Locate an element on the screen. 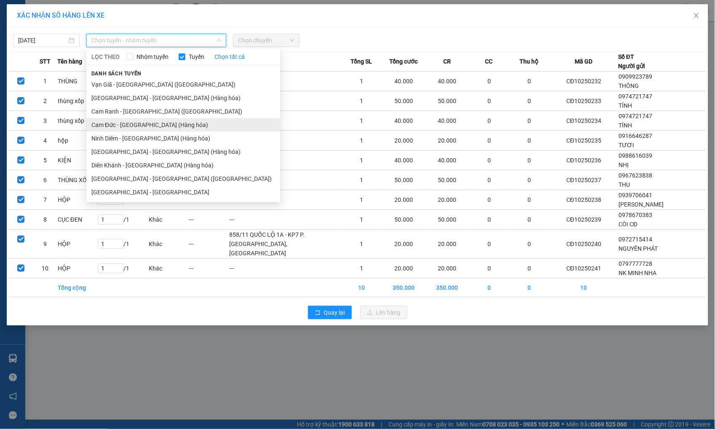 The image size is (715, 429). span: 0978670383 is located at coordinates (635, 215).